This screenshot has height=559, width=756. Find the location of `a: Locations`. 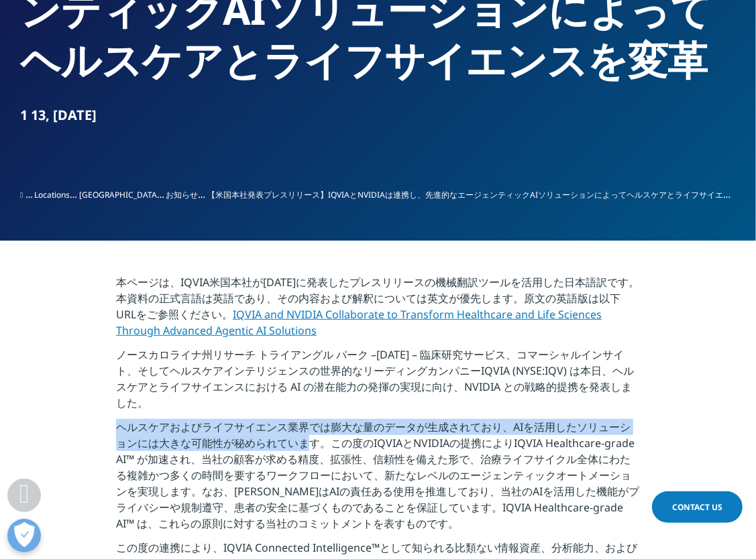

a: Locations is located at coordinates (56, 194).